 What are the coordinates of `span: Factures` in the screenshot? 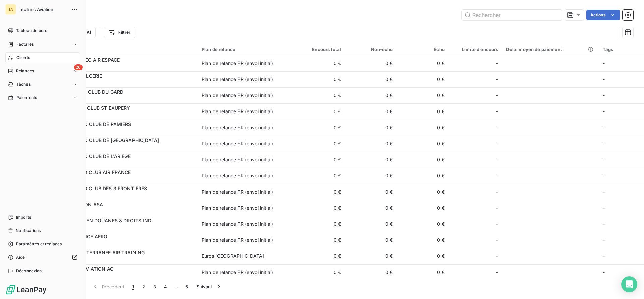 It's located at (25, 44).